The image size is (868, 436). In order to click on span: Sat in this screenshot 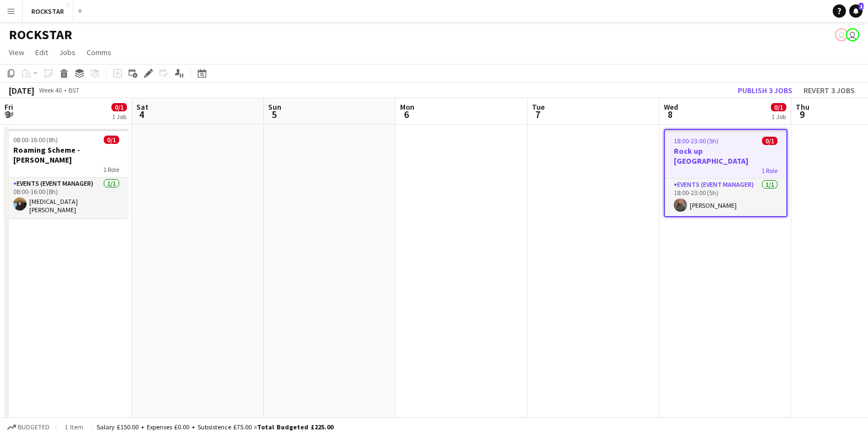, I will do `click(143, 107)`.